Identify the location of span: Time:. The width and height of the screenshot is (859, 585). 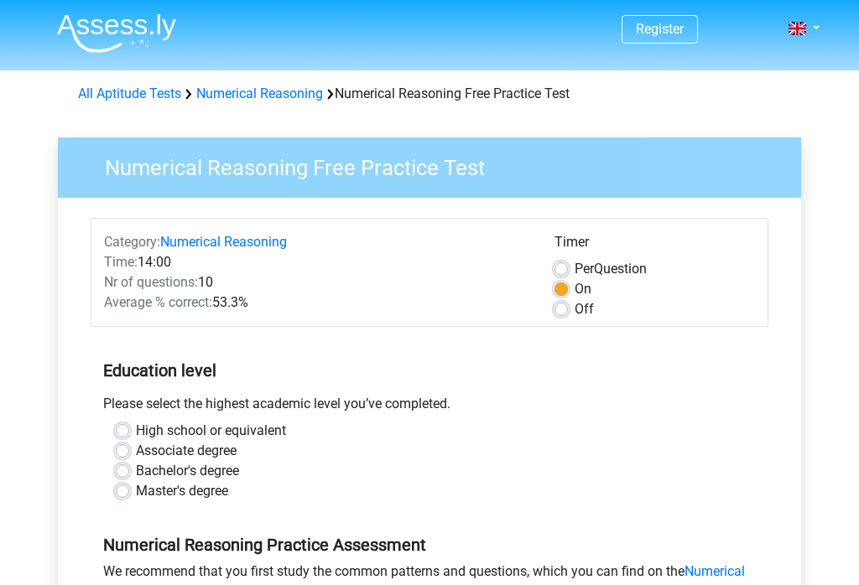
(121, 262).